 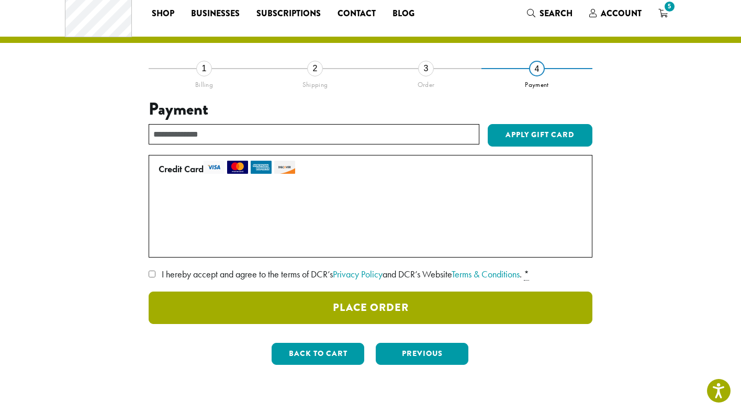 I want to click on button: Apply Gift Card, so click(x=540, y=136).